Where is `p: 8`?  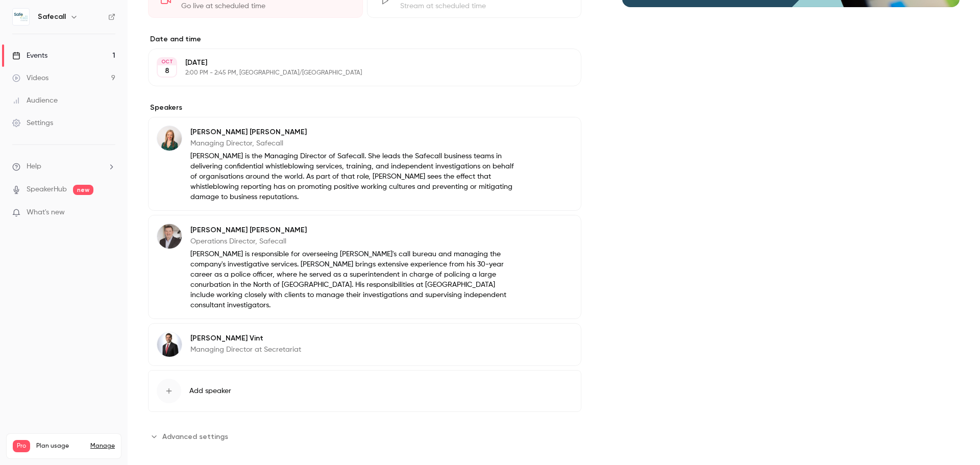 p: 8 is located at coordinates (167, 71).